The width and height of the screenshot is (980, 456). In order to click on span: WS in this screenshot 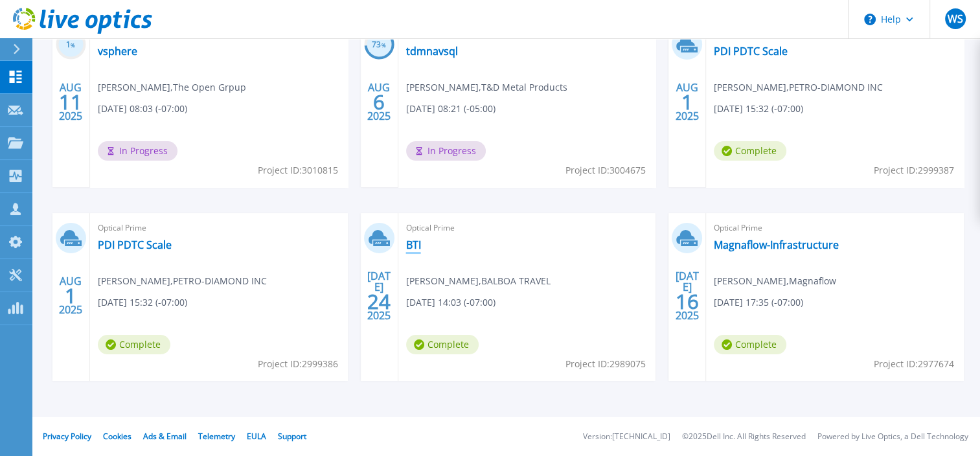, I will do `click(955, 19)`.